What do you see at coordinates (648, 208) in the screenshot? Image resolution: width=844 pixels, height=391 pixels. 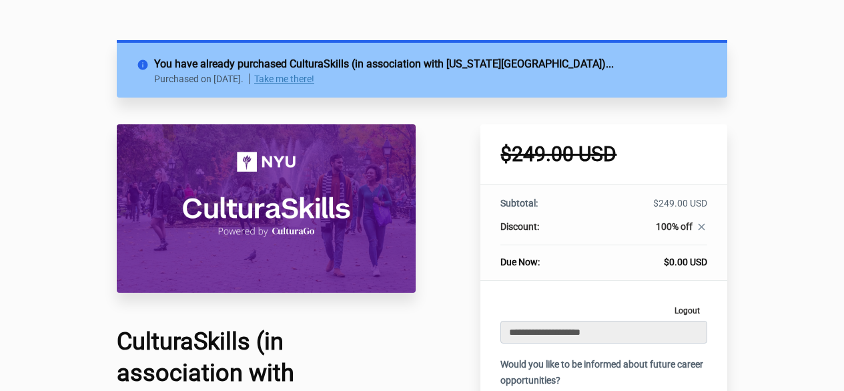 I see `td: $249.00 USD` at bounding box center [648, 208].